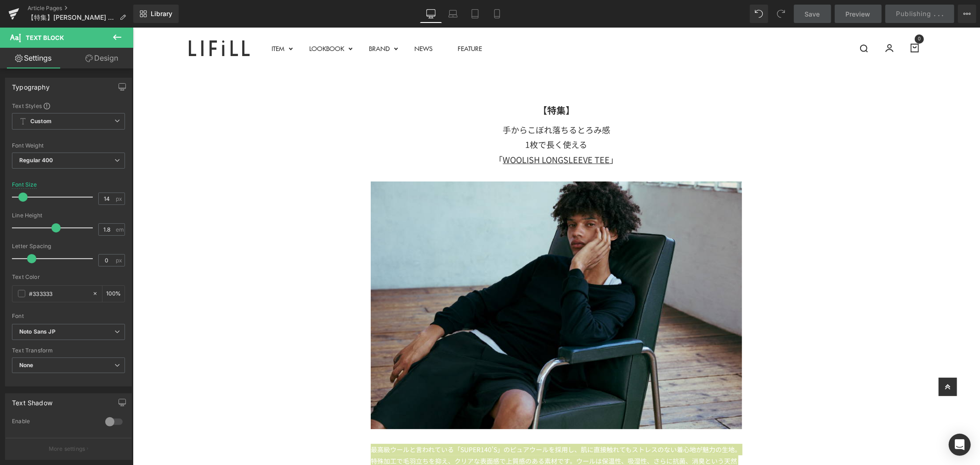  What do you see at coordinates (424, 82) in the screenshot?
I see `strong: 【特集】` at bounding box center [424, 82].